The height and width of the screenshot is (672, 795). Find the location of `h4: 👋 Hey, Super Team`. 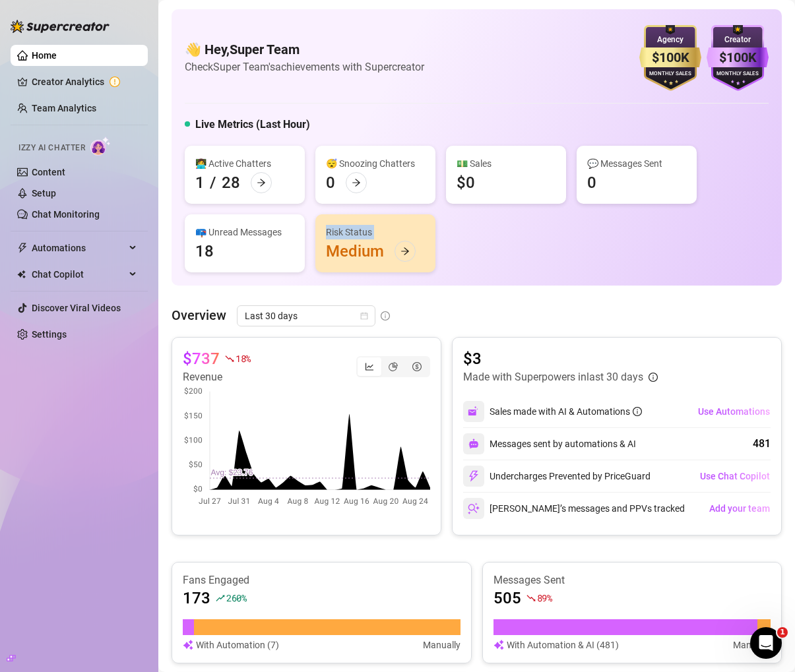

h4: 👋 Hey, Super Team is located at coordinates (304, 49).